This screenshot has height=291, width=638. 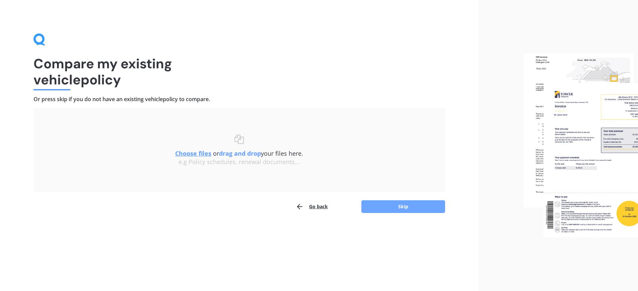 I want to click on h4: Or press skip if you do not have an existing vehicle policy to compare., so click(x=239, y=99).